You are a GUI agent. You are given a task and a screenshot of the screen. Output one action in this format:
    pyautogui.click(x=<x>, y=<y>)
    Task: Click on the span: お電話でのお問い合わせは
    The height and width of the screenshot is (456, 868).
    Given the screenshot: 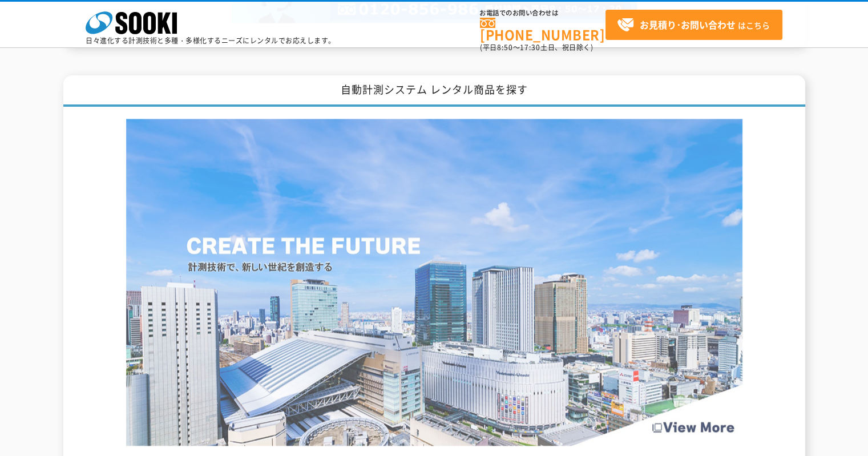 What is the action you would take?
    pyautogui.click(x=543, y=13)
    